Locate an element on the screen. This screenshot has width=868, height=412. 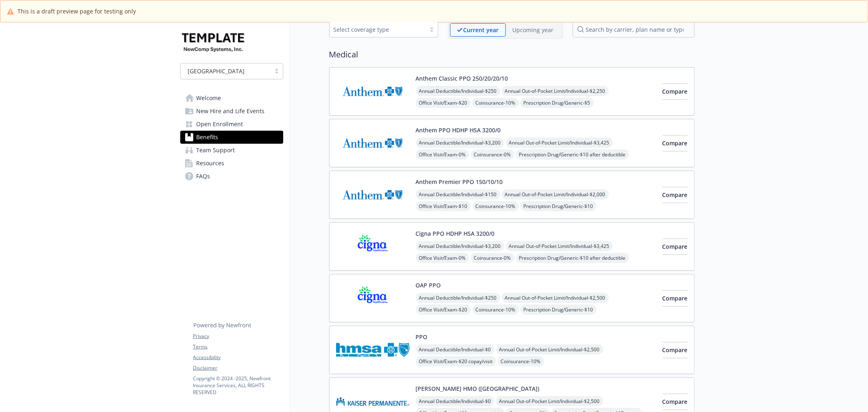
a: Accessibility is located at coordinates (238, 358).